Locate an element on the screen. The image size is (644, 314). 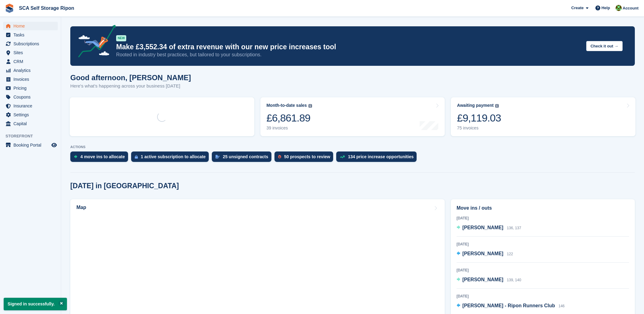
span: Help is located at coordinates (606, 8).